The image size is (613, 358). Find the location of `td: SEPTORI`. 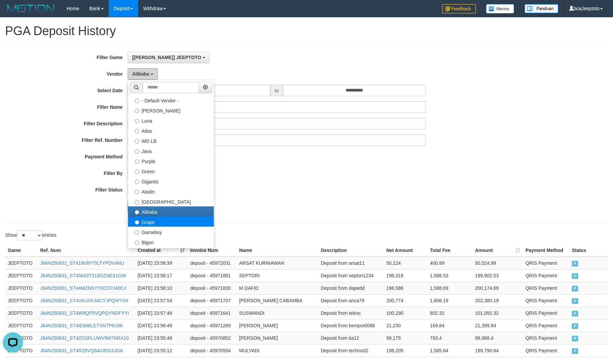

td: SEPTORI is located at coordinates (277, 275).